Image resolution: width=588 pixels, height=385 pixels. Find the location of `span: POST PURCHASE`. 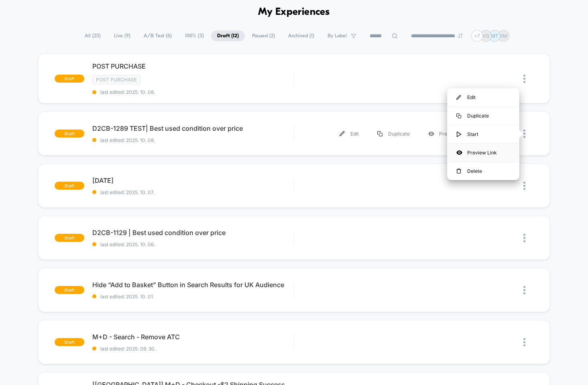

span: POST PURCHASE is located at coordinates (193, 66).